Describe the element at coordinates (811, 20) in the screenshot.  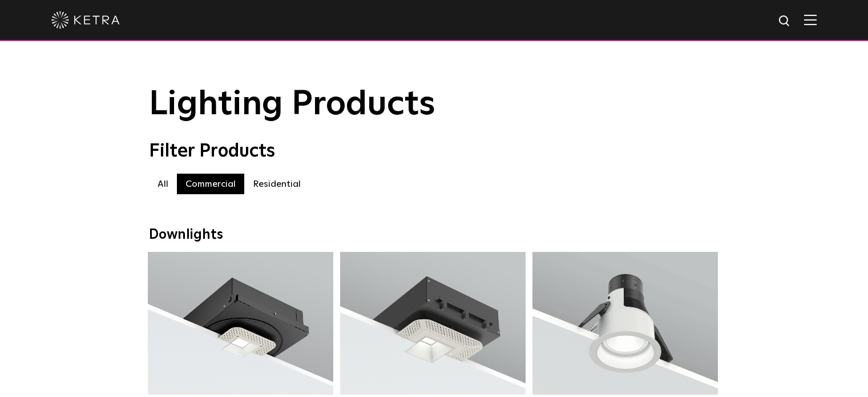
I see `img: Hamburger%20Nav.svg` at that location.